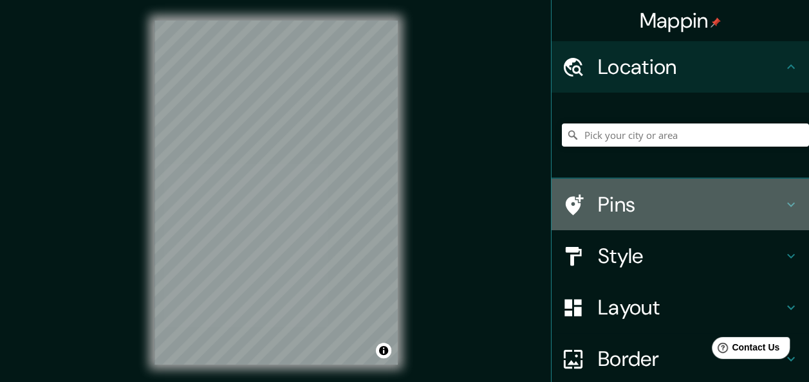  What do you see at coordinates (680, 21) in the screenshot?
I see `h4: Mappin` at bounding box center [680, 21].